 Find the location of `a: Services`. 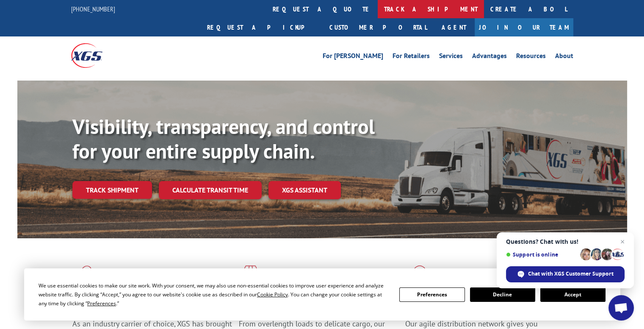

a: Services is located at coordinates (451, 57).